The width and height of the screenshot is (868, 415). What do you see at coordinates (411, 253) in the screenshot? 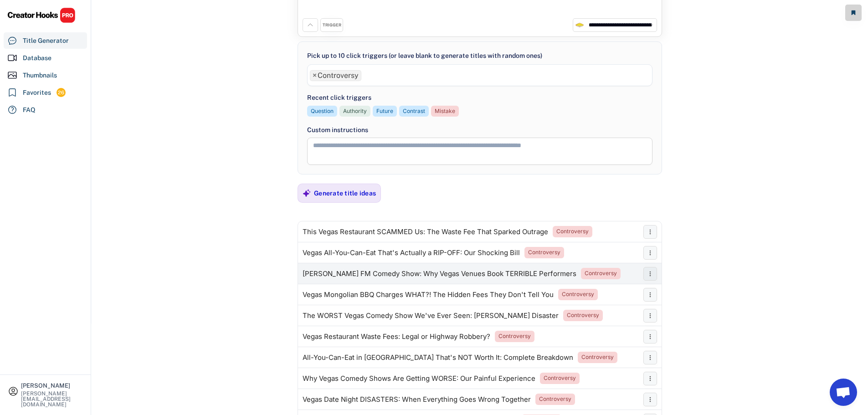
I see `div: Vegas All-You-Can-Eat That's Actually a RIP-OFF: Our Shocking Bill` at bounding box center [411, 253].